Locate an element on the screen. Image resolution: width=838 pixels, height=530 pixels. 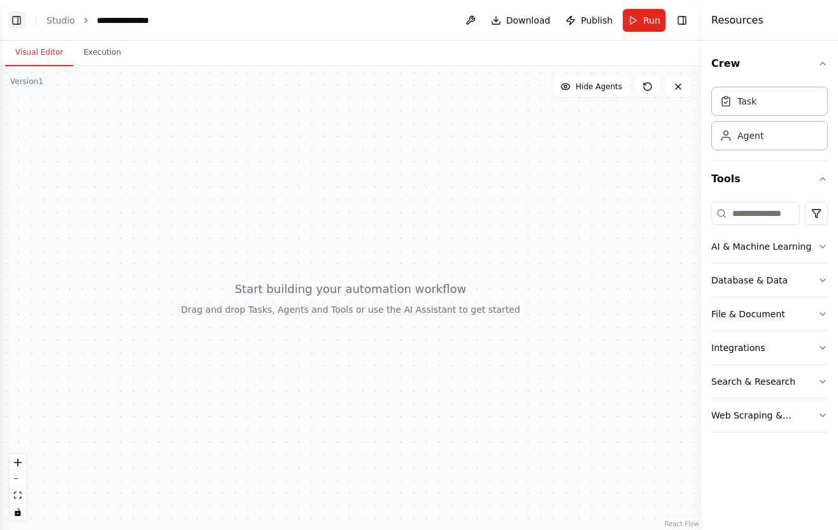
button: Run is located at coordinates (644, 20).